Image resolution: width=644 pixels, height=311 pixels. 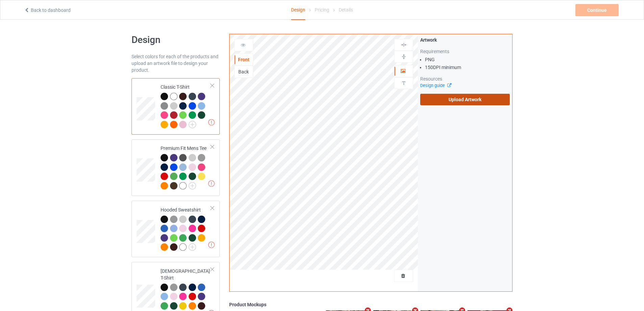 What do you see at coordinates (467, 59) in the screenshot?
I see `li: PNG` at bounding box center [467, 59].